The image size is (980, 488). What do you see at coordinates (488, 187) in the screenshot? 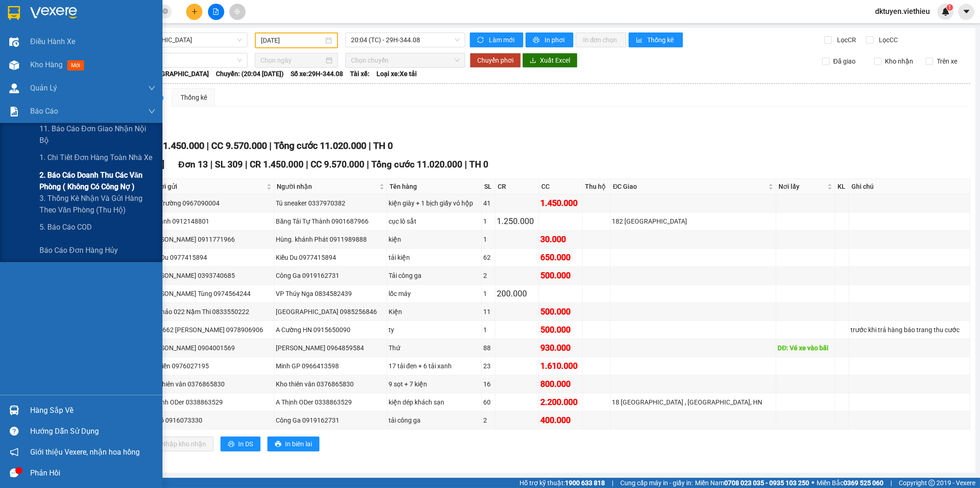
I see `th: SL` at bounding box center [488, 187].